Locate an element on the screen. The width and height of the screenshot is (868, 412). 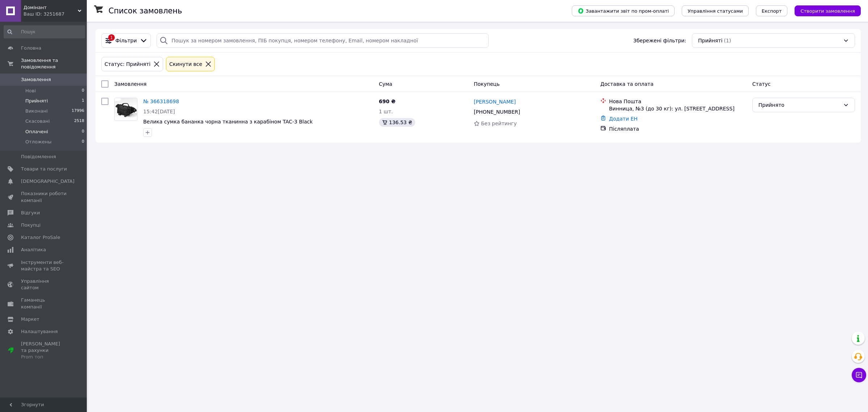
div: Cкинути все is located at coordinates (185, 64).